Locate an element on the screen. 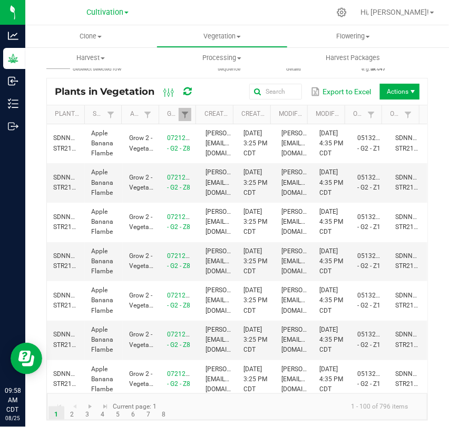  span: SDNNCCV-STR21000002043 is located at coordinates (79, 222).